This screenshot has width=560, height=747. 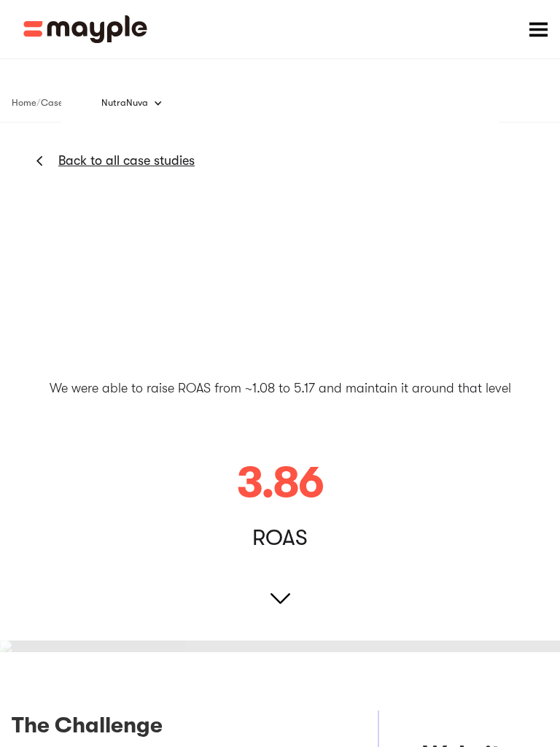 What do you see at coordinates (280, 388) in the screenshot?
I see `p: We were able to raise ROAS from ~1.08 to 5.17 and maintain it around that level` at bounding box center [280, 388].